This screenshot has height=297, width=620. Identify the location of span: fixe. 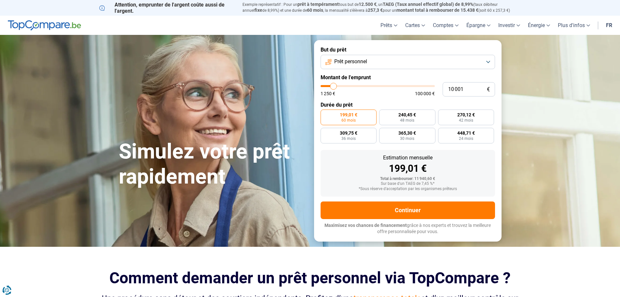
(258, 10).